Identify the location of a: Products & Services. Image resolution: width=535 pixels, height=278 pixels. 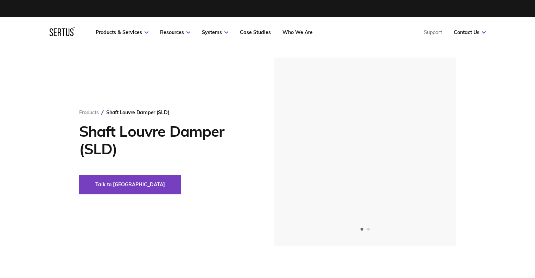
(122, 32).